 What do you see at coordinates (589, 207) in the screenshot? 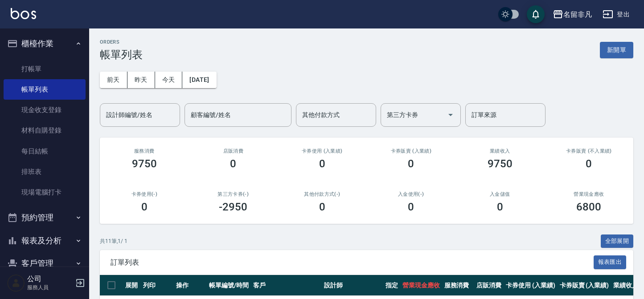
I see `h3: 6800` at bounding box center [589, 207].